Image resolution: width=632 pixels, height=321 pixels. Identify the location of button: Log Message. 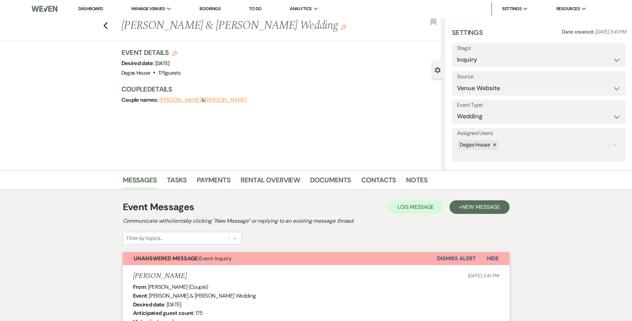
(416, 207).